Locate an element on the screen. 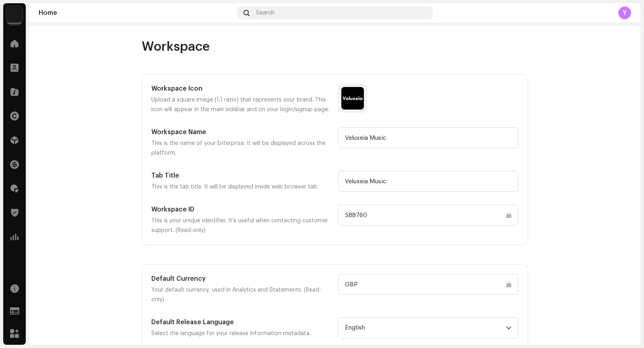 The image size is (644, 348). h5: Workspace ID is located at coordinates (242, 209).